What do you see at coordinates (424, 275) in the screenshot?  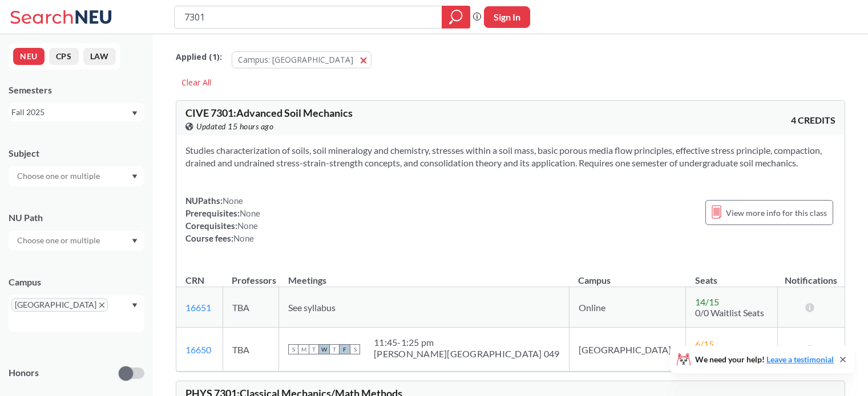 I see `th: Meetings` at bounding box center [424, 275].